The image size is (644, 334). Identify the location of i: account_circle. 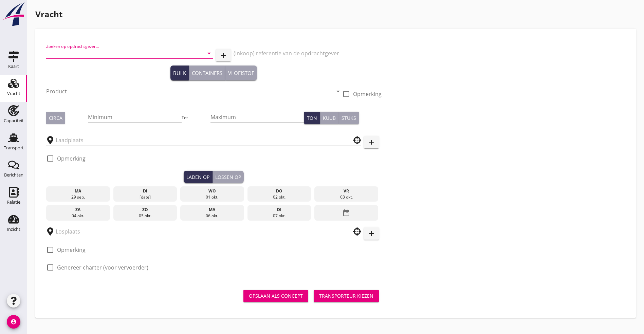
(14, 322).